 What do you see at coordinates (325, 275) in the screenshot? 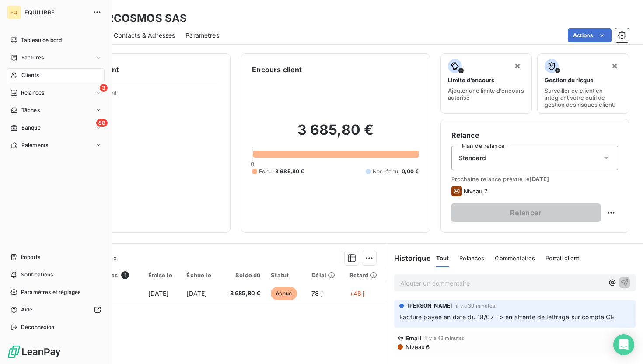
I see `div: Délai` at bounding box center [325, 275].